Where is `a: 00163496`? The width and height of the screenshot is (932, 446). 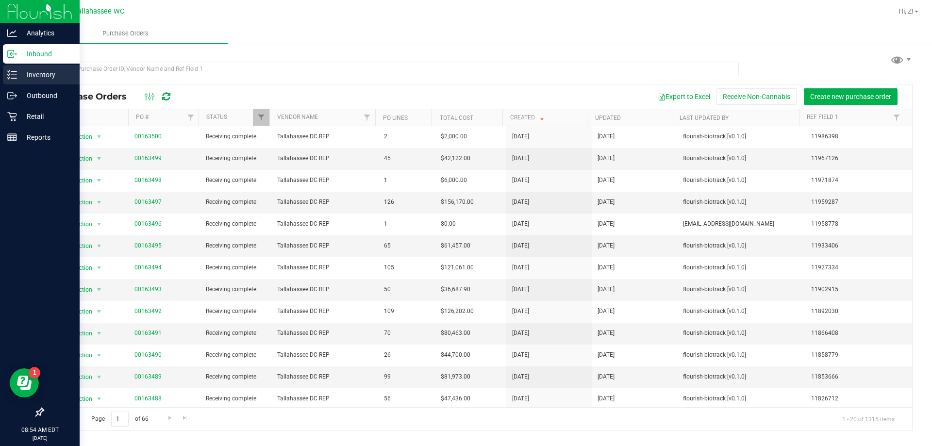
a: 00163496 is located at coordinates (148, 224).